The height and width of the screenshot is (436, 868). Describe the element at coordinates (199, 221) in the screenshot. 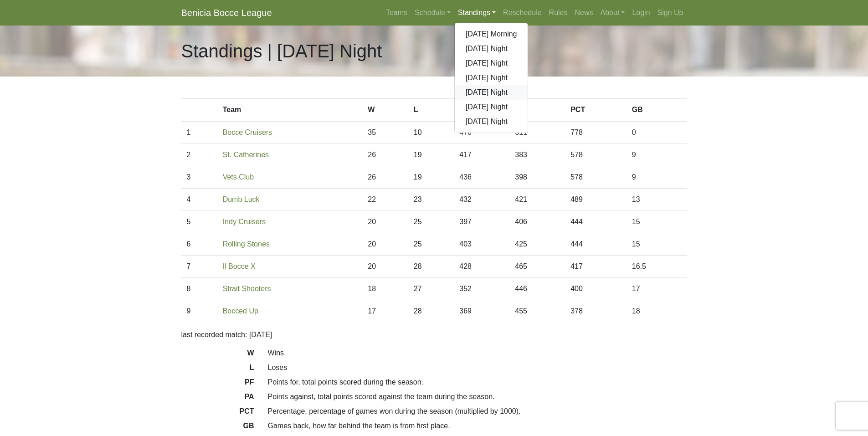

I see `td: 5` at that location.